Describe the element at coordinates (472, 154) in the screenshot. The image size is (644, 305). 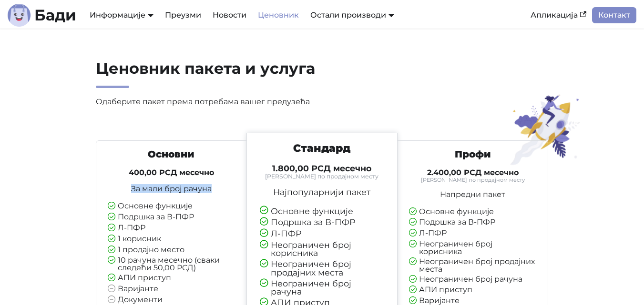
I see `h3: Профи` at that location.